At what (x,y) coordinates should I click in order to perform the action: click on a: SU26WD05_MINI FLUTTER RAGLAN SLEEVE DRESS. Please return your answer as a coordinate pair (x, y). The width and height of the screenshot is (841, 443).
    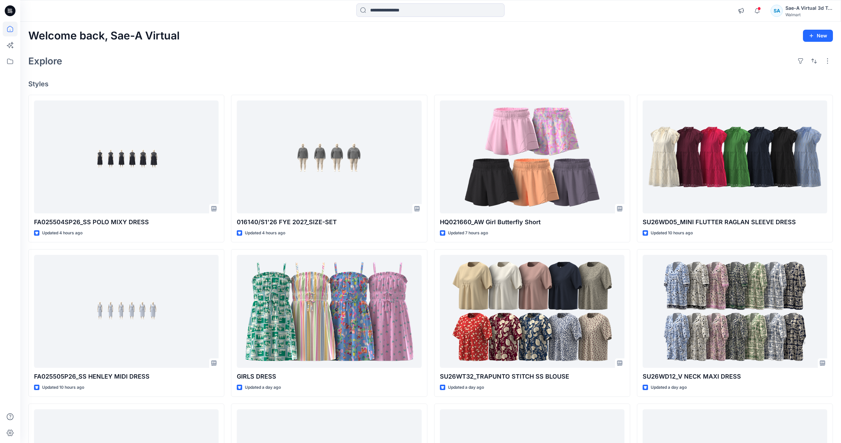
    Looking at the image, I should click on (735, 157).